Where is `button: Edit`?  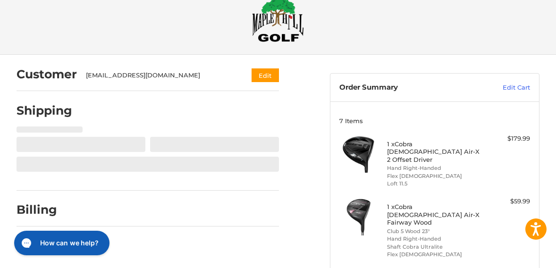
button: Edit is located at coordinates (265, 75).